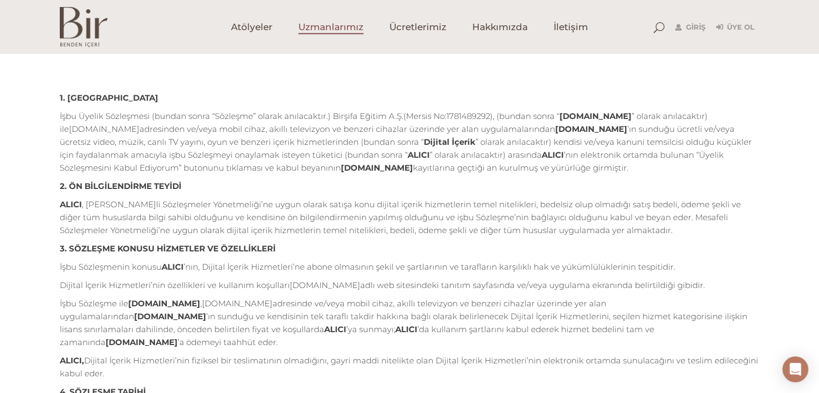  I want to click on span: Atölyeler, so click(251, 27).